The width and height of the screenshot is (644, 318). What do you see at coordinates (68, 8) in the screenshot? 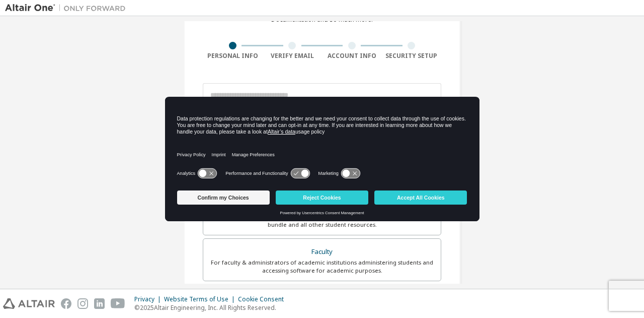
I see `img: Altair One` at bounding box center [68, 8].